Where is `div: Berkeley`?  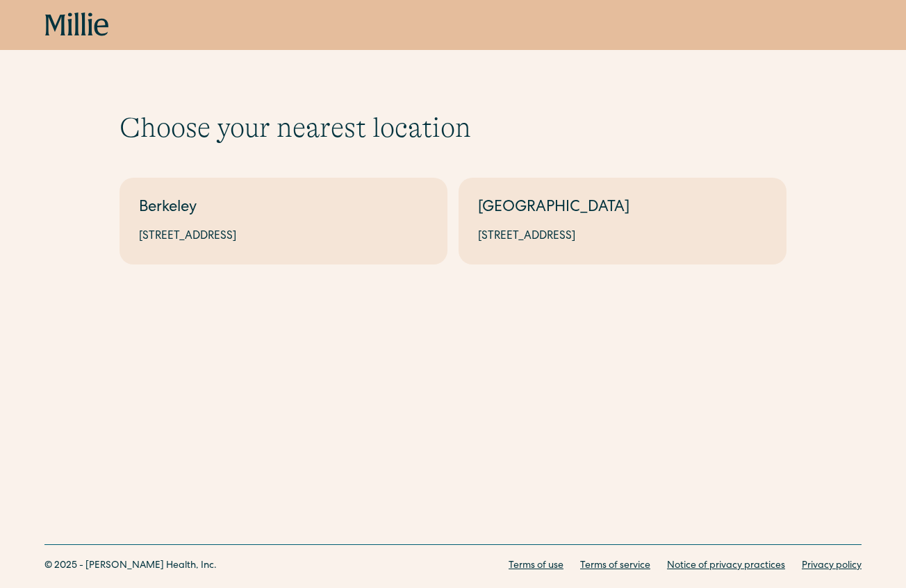 div: Berkeley is located at coordinates (284, 208).